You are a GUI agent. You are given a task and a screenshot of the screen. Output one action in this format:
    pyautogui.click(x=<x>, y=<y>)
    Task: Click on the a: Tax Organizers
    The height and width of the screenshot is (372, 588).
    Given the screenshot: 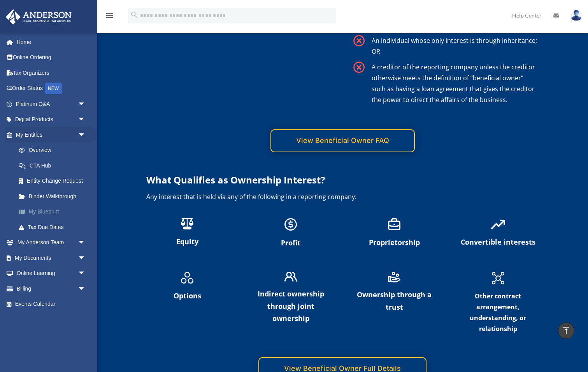 What is the action you would take?
    pyautogui.click(x=51, y=73)
    